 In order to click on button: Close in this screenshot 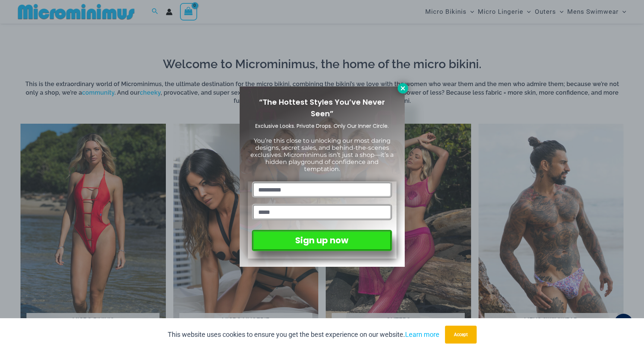, I will do `click(403, 88)`.